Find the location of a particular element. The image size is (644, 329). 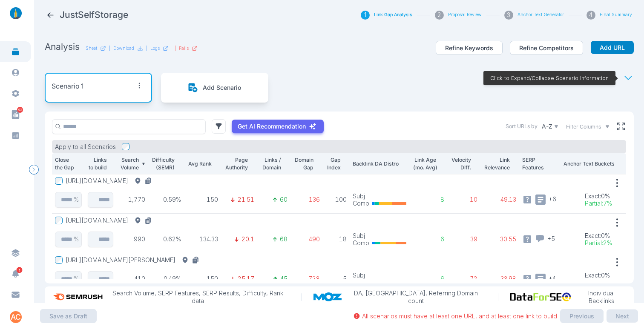

p: Get AI Recommendation is located at coordinates (272, 126).